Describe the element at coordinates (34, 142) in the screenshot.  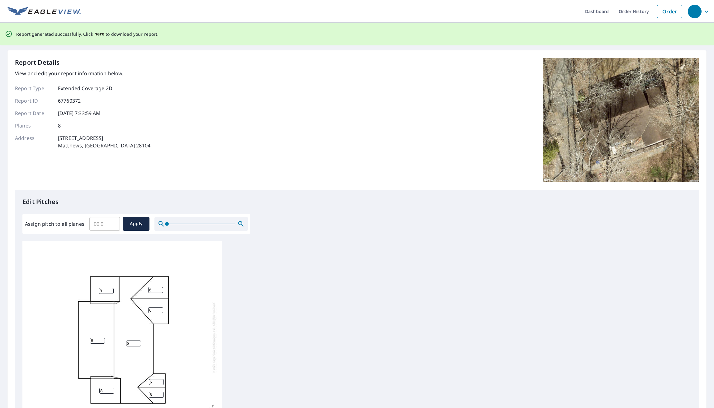
I see `p: Address` at that location.